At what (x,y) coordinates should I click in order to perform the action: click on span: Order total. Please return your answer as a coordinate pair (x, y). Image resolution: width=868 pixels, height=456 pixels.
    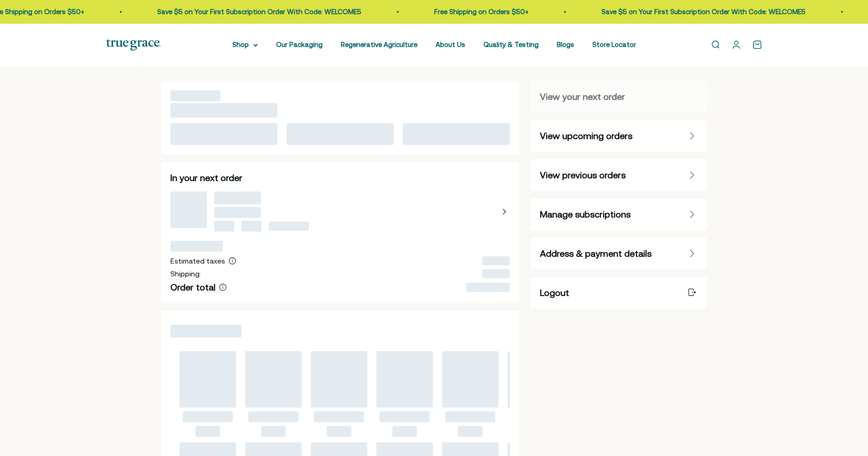
    Looking at the image, I should click on (192, 287).